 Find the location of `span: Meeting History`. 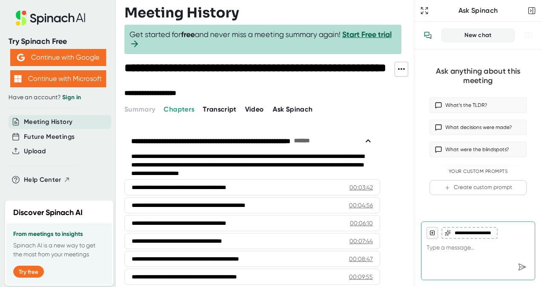

span: Meeting History is located at coordinates (48, 122).